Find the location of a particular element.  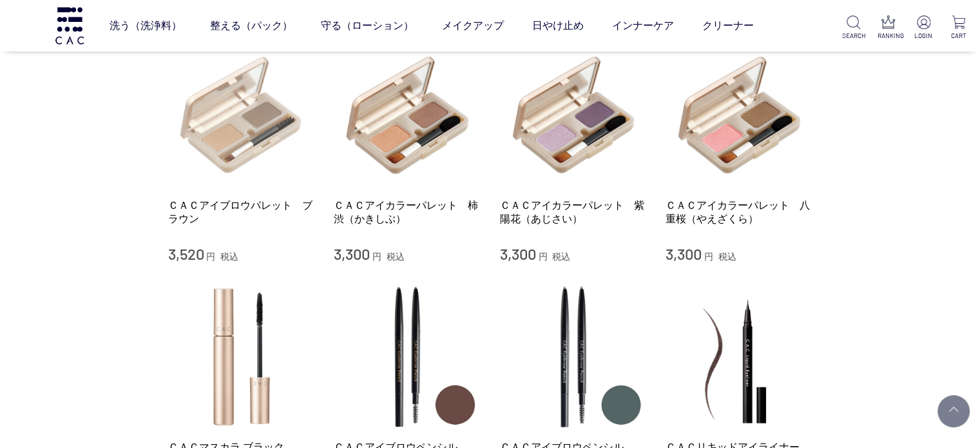

img: ＣＡＣマスカラ ブラック is located at coordinates (242, 357).